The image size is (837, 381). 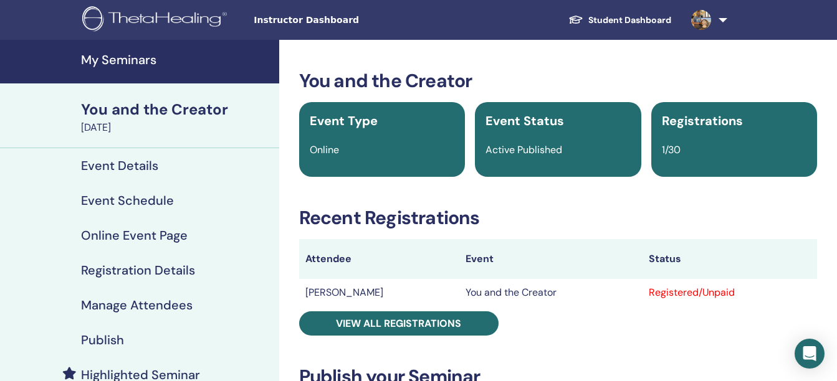 I want to click on img: graduation-cap-white.svg, so click(x=576, y=19).